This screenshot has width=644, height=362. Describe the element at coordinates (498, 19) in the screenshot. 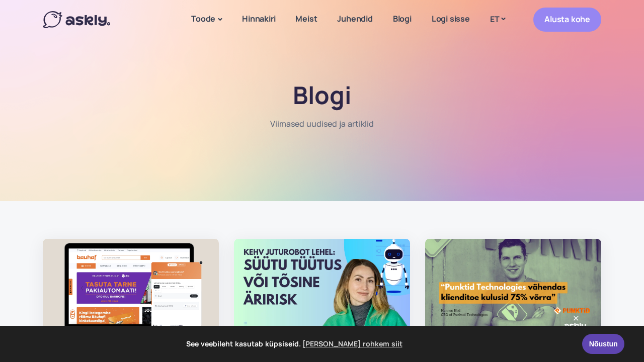

I see `a: ET` at that location.